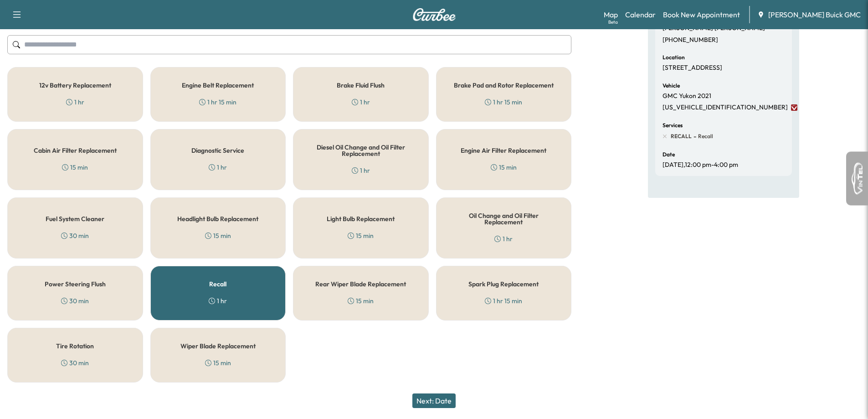 The image size is (868, 419). What do you see at coordinates (673, 125) in the screenshot?
I see `h6: Services` at bounding box center [673, 125].